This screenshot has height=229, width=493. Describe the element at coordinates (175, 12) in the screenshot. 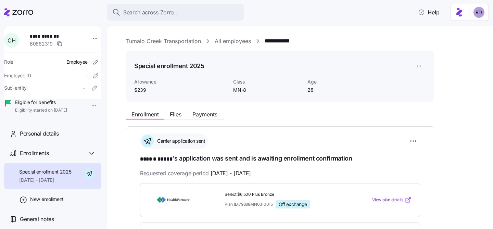

I see `button: Search across Zorro...` at that location.